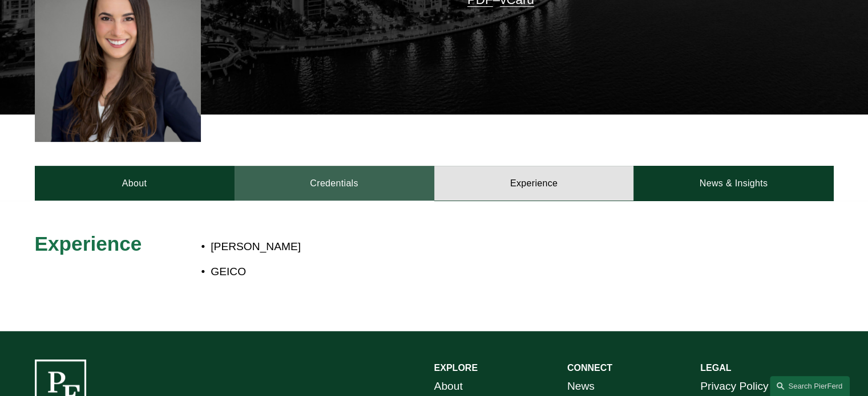  I want to click on a: Experience, so click(534, 183).